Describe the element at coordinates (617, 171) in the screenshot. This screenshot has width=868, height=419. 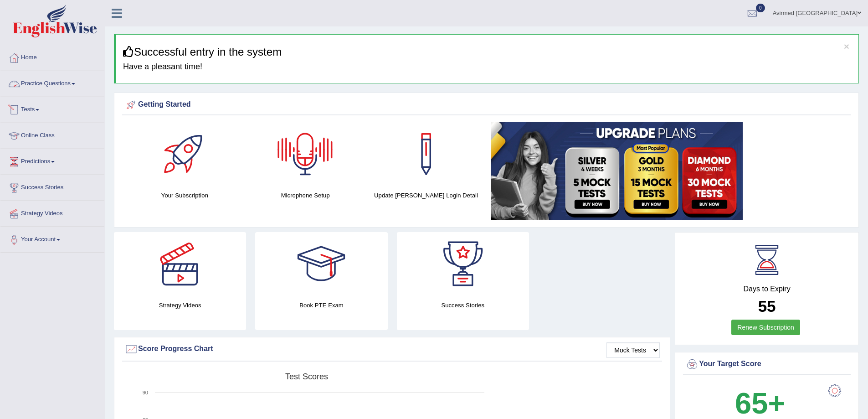
I see `img: small5.jpg` at that location.